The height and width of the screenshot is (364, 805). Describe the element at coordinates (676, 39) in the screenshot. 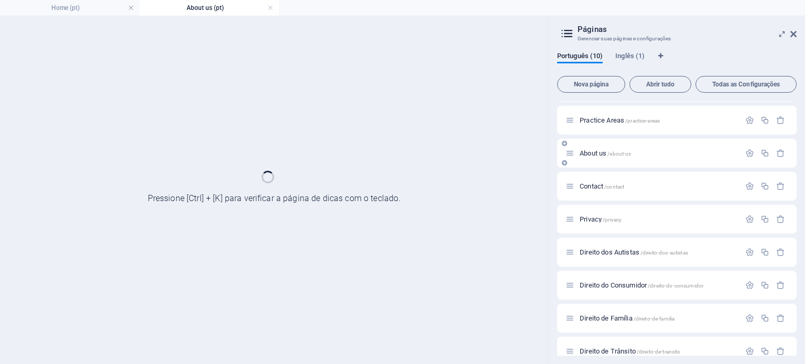

I see `h3: Gerenciar suas páginas e configurações` at that location.